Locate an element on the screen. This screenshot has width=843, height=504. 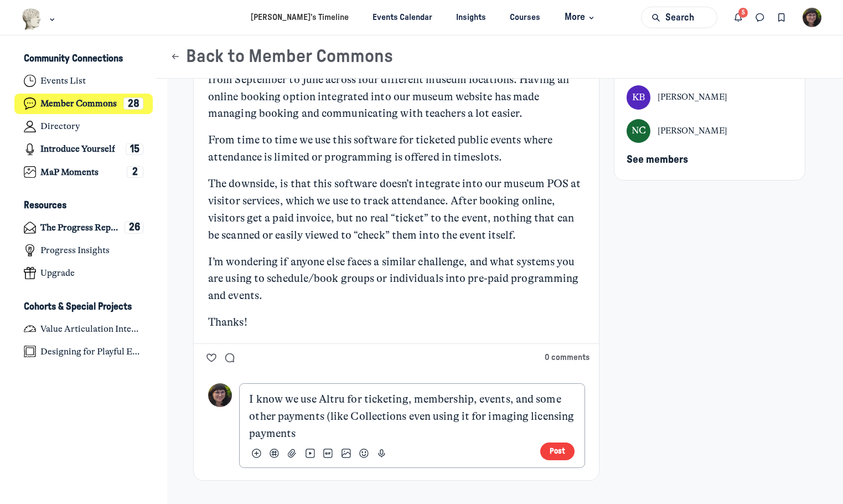
a: Member Commons28 is located at coordinates (83, 103).